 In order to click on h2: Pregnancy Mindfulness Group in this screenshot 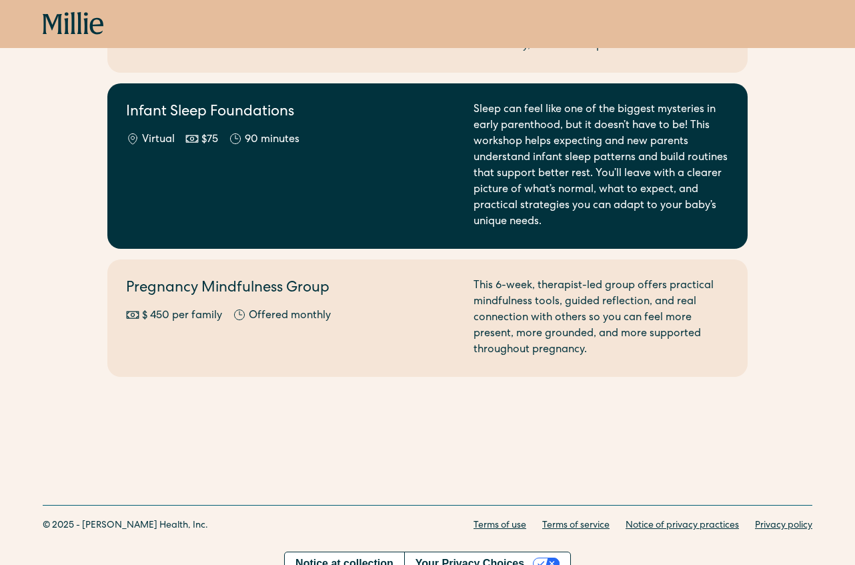, I will do `click(292, 289)`.